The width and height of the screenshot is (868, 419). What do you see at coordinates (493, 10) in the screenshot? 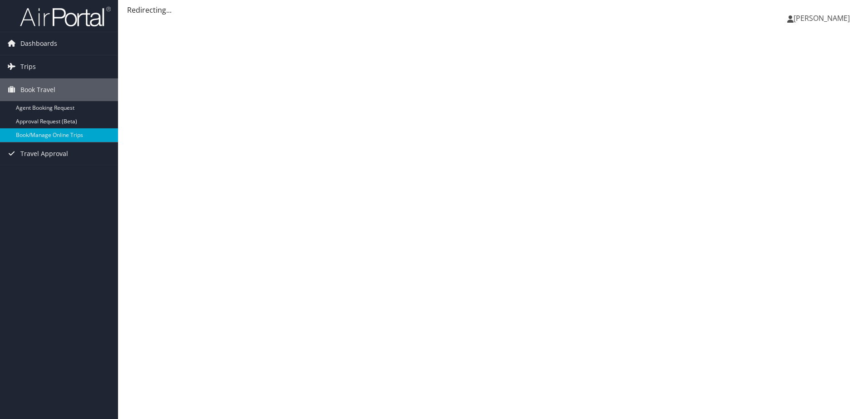
I see `div: Redirecting...` at bounding box center [493, 10].